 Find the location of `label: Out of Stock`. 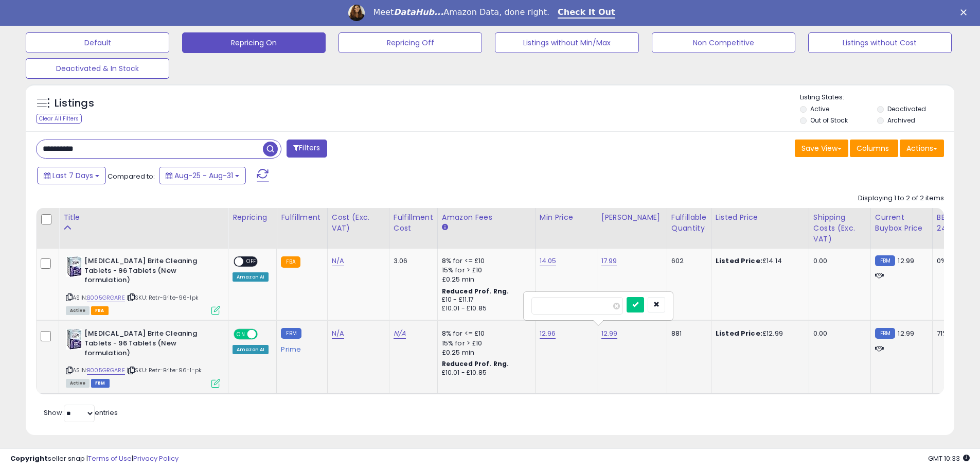

label: Out of Stock is located at coordinates (829, 120).